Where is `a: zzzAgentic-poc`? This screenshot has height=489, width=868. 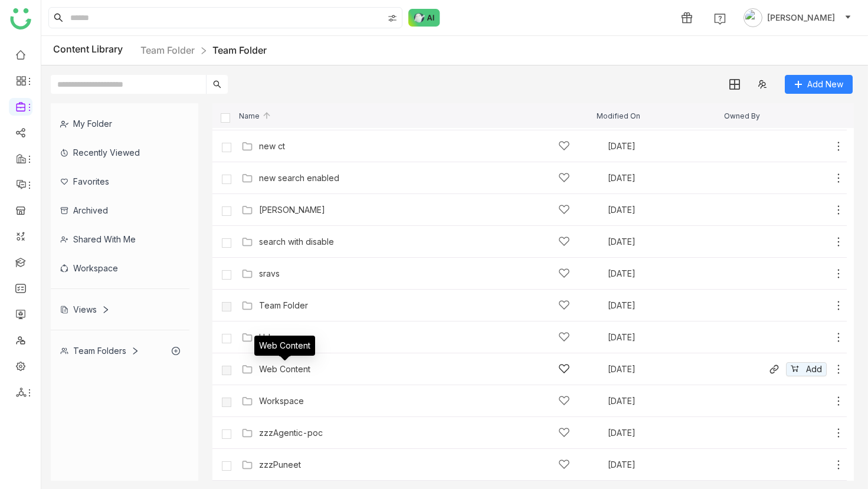 a: zzzAgentic-poc is located at coordinates (291, 433).